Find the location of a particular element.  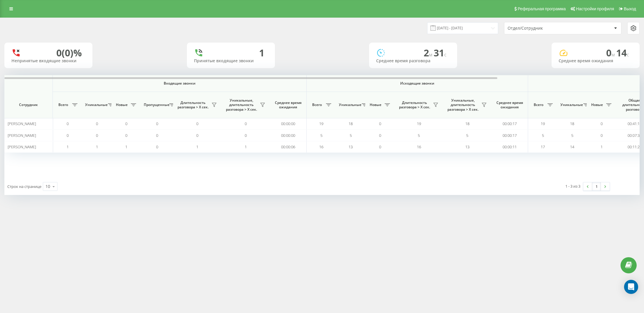

div: 1 is located at coordinates (261, 53).